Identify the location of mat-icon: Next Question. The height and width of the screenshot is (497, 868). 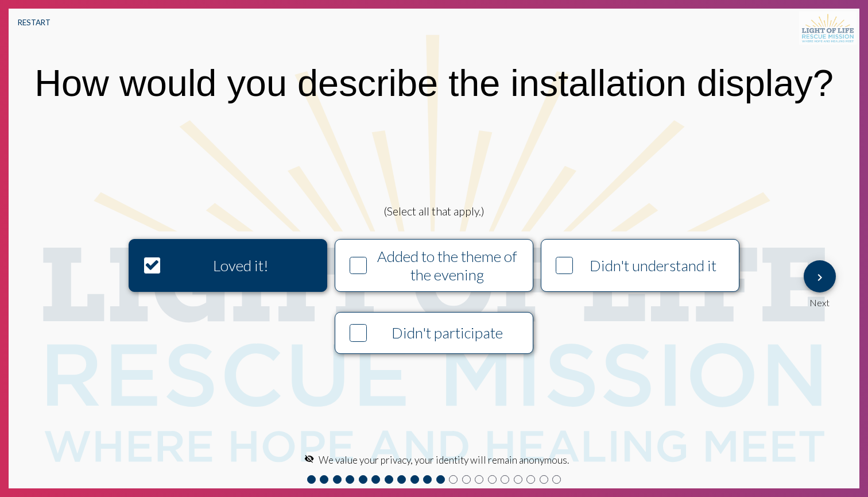
(820, 277).